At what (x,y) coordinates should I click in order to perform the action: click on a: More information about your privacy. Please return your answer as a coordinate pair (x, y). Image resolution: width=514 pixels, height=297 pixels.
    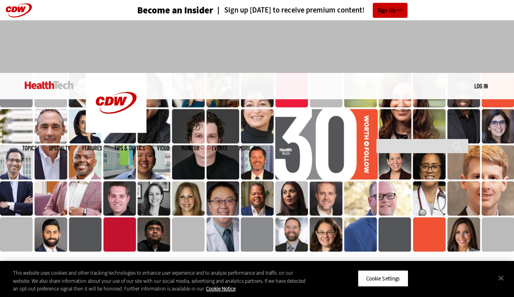
    Looking at the image, I should click on (221, 288).